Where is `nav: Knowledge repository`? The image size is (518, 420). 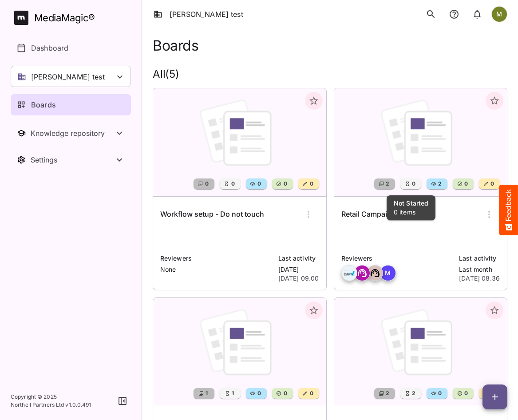 nav: Knowledge repository is located at coordinates (71, 133).